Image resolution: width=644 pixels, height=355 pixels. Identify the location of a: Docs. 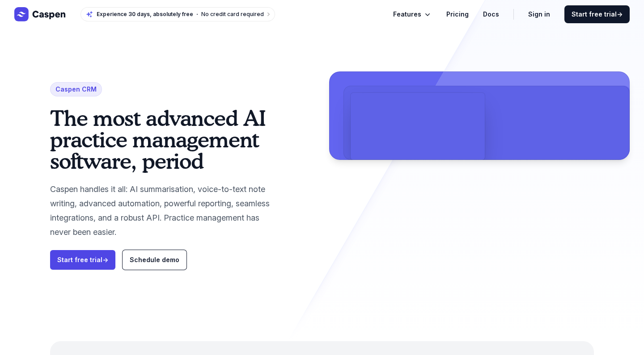
(491, 14).